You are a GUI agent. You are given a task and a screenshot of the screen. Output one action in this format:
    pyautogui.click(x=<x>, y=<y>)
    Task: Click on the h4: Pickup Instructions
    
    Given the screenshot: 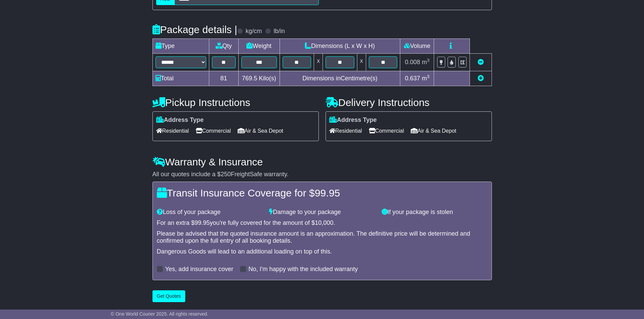 What is the action you would take?
    pyautogui.click(x=235, y=103)
    